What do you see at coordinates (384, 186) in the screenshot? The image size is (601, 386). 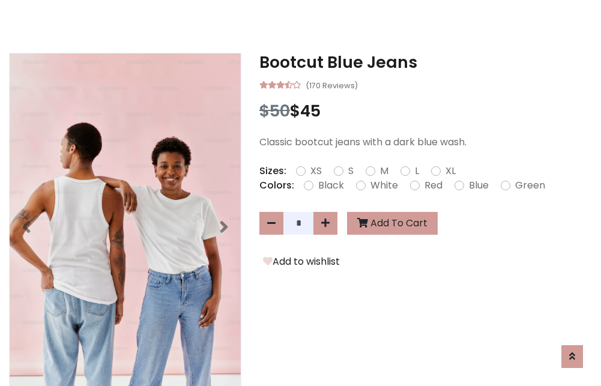 I see `label: White` at bounding box center [384, 186].